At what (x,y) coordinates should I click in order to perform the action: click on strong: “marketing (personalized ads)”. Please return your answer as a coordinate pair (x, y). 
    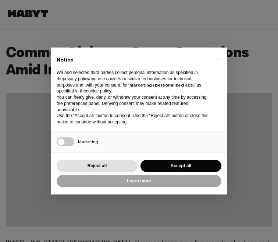
    Looking at the image, I should click on (162, 85).